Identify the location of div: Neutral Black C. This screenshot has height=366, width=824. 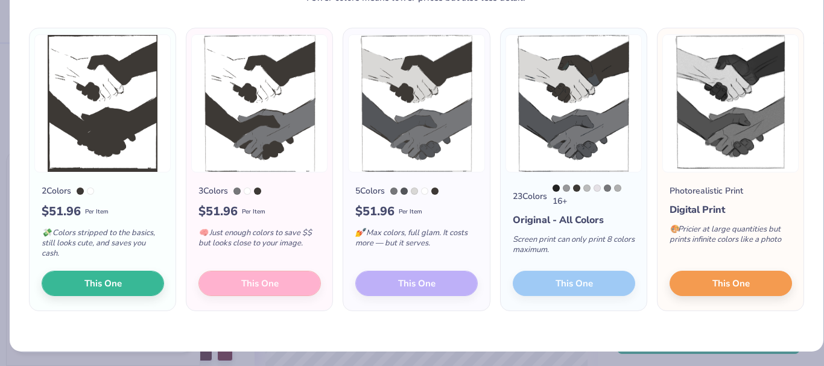
(556, 188).